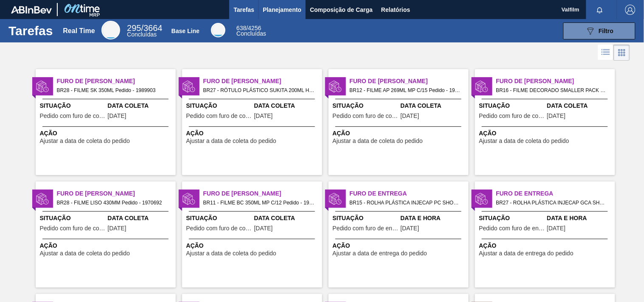 The image size is (644, 302). What do you see at coordinates (631, 10) in the screenshot?
I see `img: Logout` at bounding box center [631, 10].